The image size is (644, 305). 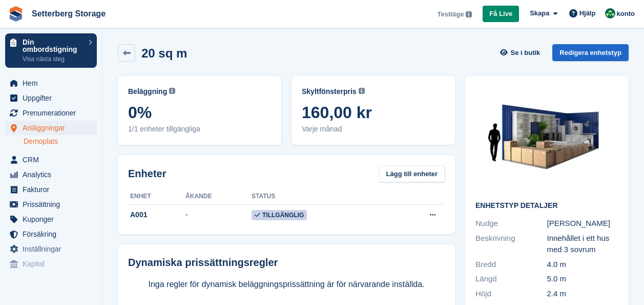 I want to click on span: Varje månad, so click(x=373, y=129).